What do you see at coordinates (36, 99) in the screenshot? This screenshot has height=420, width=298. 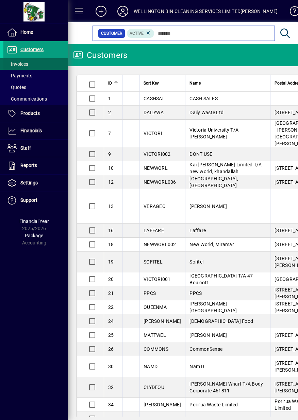 I see `a: Communications` at bounding box center [36, 99].